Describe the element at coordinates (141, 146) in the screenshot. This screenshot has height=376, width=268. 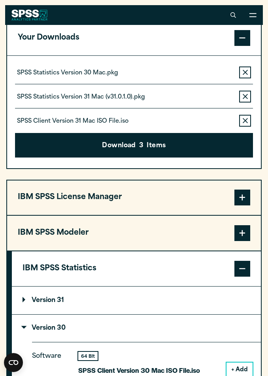
I see `span: 3` at that location.